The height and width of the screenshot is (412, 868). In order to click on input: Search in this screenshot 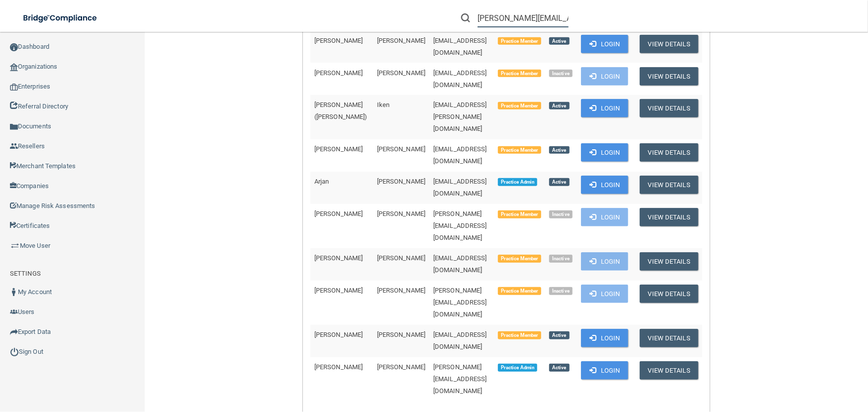, I will do `click(522, 18)`.